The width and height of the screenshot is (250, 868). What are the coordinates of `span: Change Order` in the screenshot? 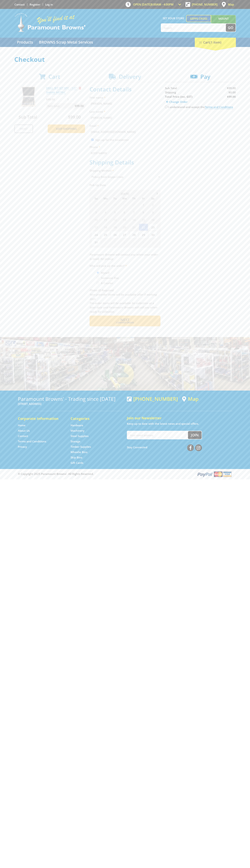 It's located at (179, 102).